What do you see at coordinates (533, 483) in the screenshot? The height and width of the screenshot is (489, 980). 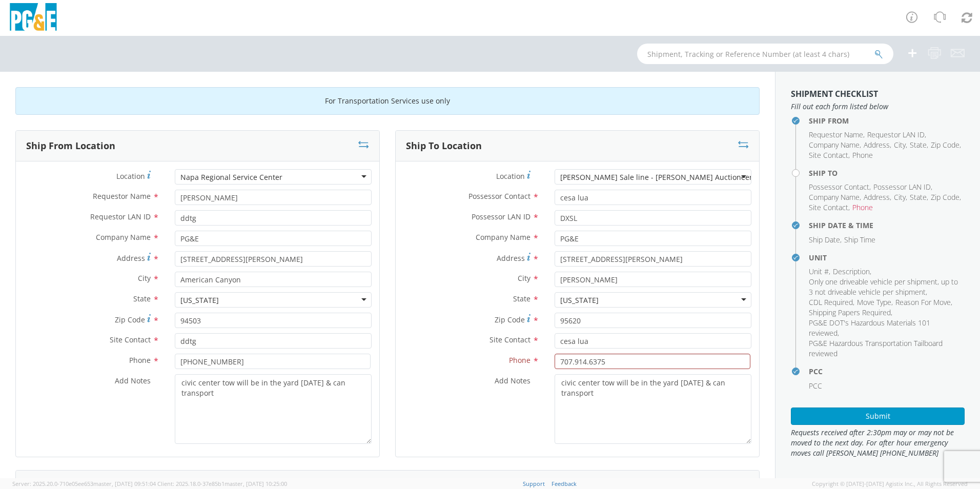 I see `a: Support` at bounding box center [533, 483].